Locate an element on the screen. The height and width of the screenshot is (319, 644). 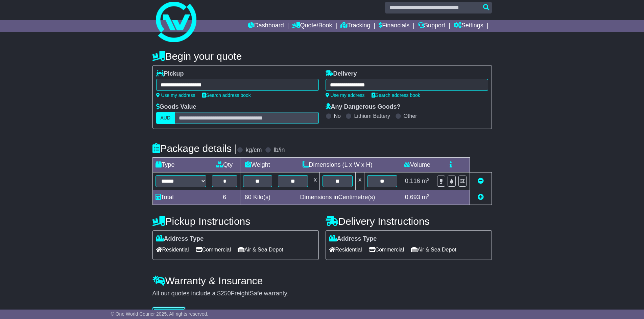
h4: Pickup Instructions is located at coordinates (235, 221).